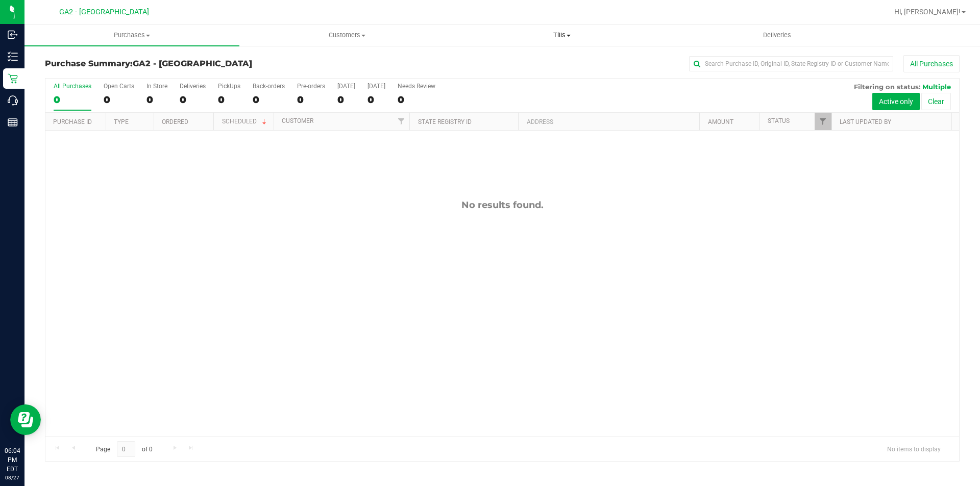  I want to click on a: Customer, so click(298, 121).